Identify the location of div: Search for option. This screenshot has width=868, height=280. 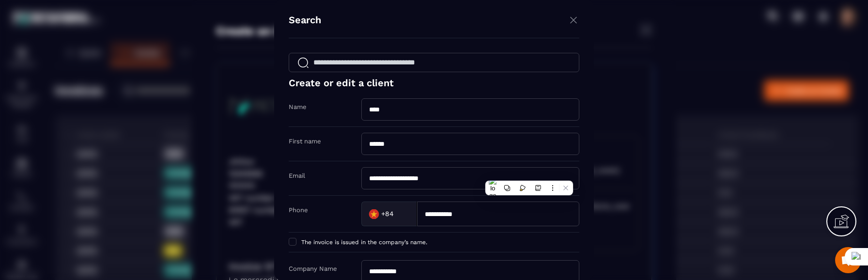
(389, 214).